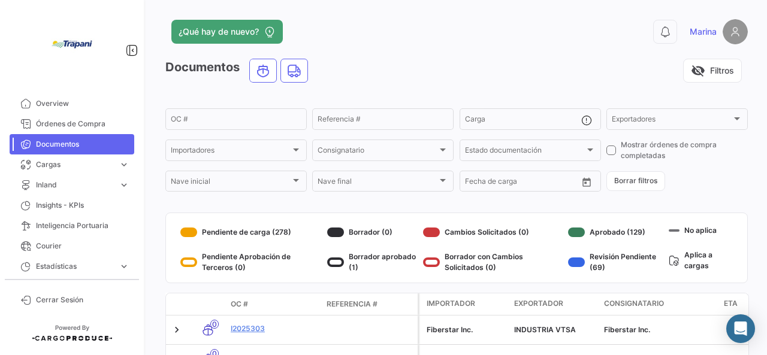 Image resolution: width=767 pixels, height=355 pixels. Describe the element at coordinates (294, 71) in the screenshot. I see `button: Land` at that location.